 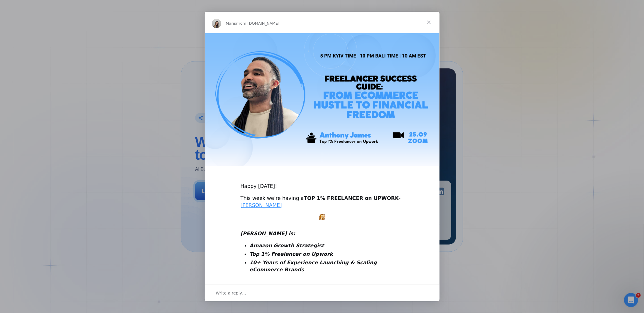 I want to click on img: :excited:, so click(x=322, y=217).